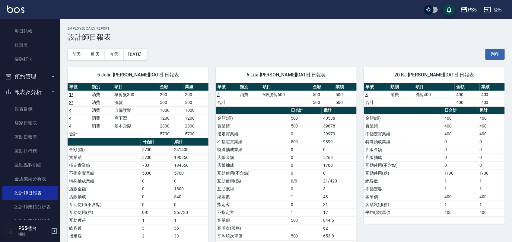  Describe the element at coordinates (190, 196) in the screenshot. I see `td: 540` at that location.